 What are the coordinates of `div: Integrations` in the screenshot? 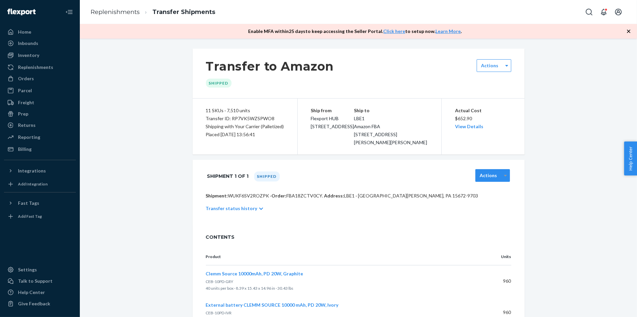 It's located at (32, 171).